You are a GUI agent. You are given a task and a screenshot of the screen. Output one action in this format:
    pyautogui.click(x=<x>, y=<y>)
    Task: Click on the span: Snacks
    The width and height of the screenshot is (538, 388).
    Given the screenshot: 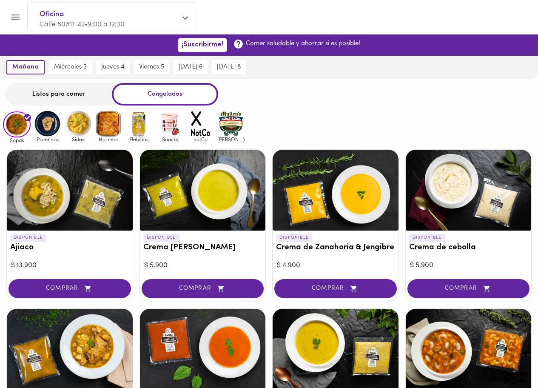 What is the action you would take?
    pyautogui.click(x=170, y=139)
    